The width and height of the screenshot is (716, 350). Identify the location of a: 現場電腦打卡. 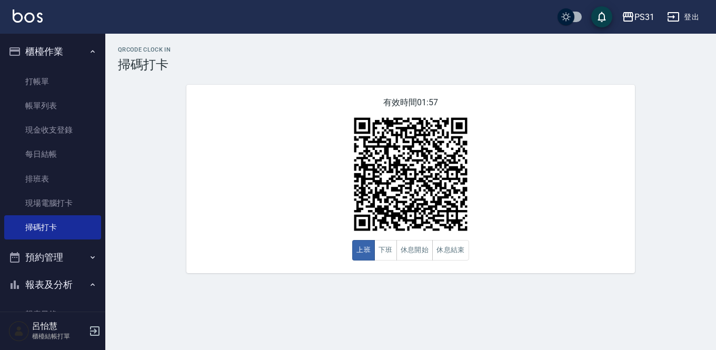
(53, 203).